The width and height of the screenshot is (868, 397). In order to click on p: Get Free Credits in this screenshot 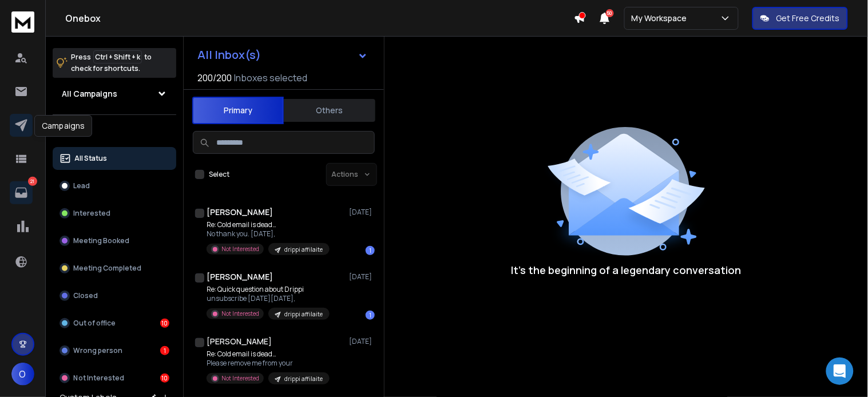, I will do `click(808, 18)`.